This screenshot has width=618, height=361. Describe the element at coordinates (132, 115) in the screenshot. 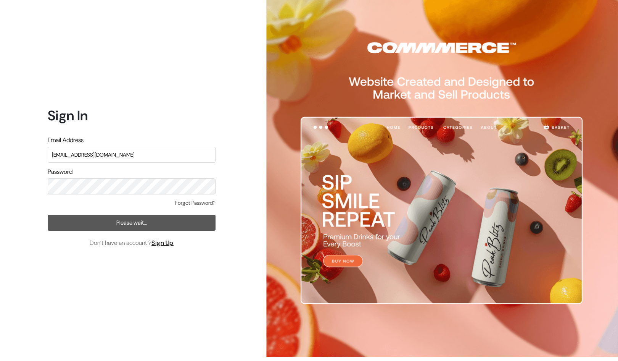

I see `h1: Sign In` at that location.